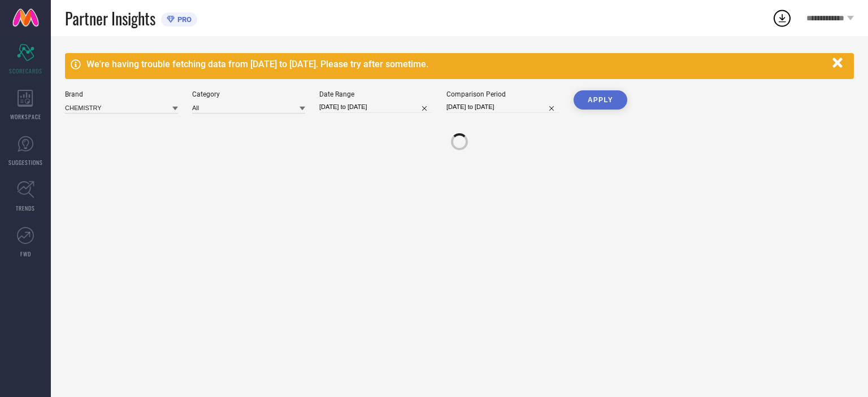 The width and height of the screenshot is (868, 397). Describe the element at coordinates (183, 19) in the screenshot. I see `span: PRO` at that location.